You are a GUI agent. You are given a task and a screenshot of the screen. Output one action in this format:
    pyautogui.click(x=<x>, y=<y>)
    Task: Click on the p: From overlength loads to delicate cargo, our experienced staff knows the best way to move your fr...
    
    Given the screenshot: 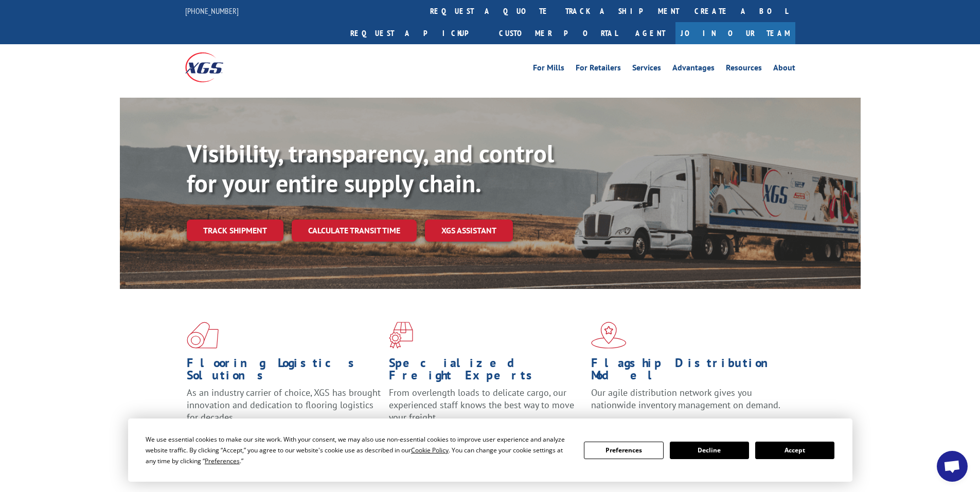 What is the action you would take?
    pyautogui.click(x=486, y=409)
    